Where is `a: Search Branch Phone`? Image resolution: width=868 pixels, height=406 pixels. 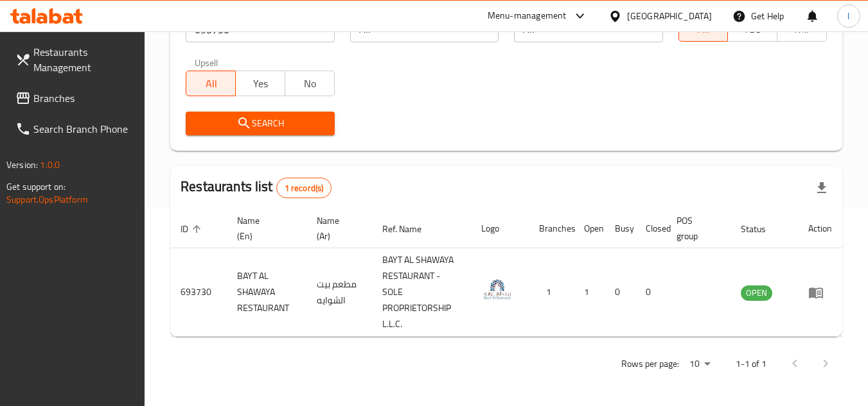
a: Search Branch Phone is located at coordinates (75, 129).